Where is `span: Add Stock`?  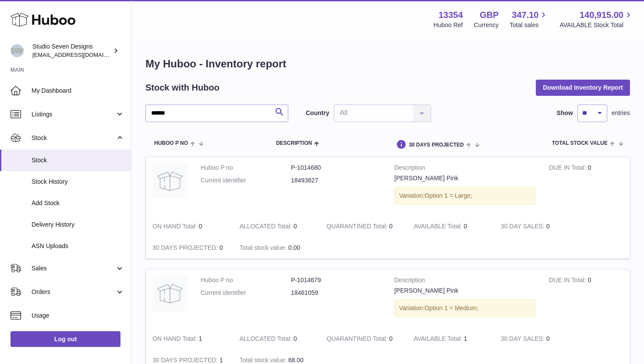
span: Add Stock is located at coordinates (78, 203).